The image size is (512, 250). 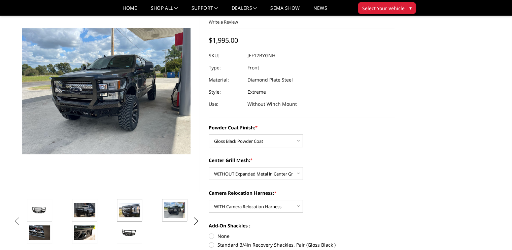 I want to click on dd: Diamond Plate Steel, so click(x=270, y=80).